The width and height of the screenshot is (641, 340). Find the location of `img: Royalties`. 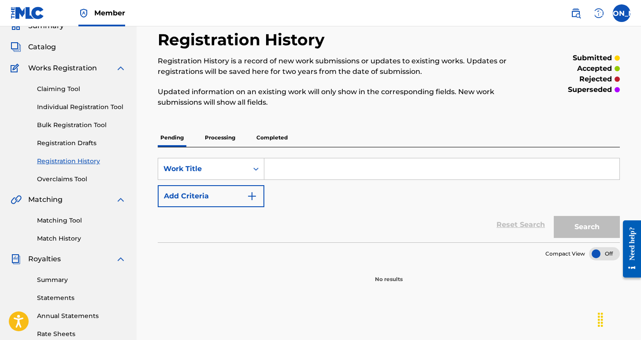

img: Royalties is located at coordinates (16, 259).